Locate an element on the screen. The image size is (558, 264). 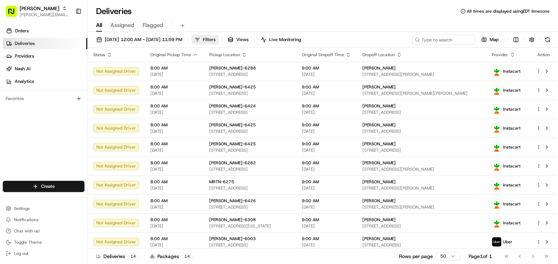
span: Toggle Theme is located at coordinates (28, 242).